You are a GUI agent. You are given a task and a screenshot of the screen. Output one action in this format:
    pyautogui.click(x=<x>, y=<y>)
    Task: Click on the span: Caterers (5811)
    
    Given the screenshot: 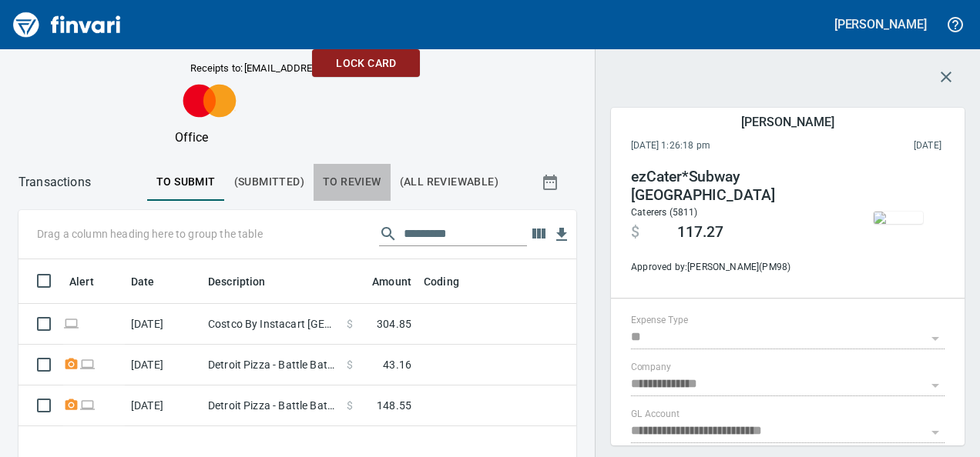 What is the action you would take?
    pyautogui.click(x=664, y=212)
    